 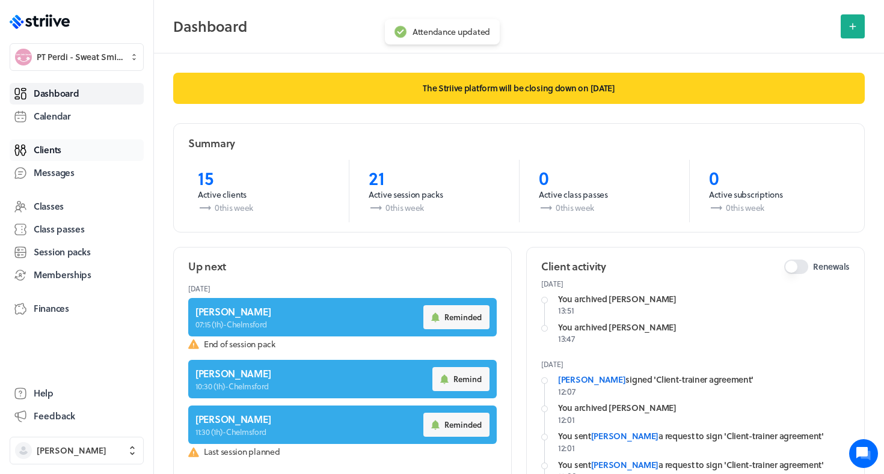 I want to click on span: Classes, so click(x=49, y=206).